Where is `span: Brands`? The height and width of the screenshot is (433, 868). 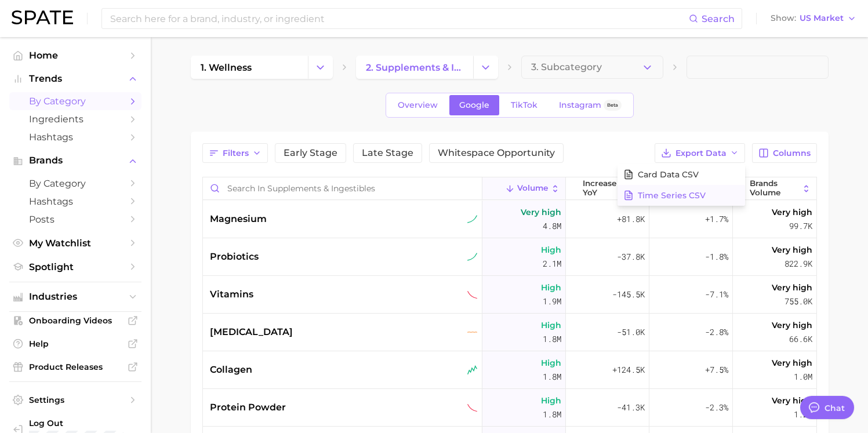
span: Brands is located at coordinates (76, 161).